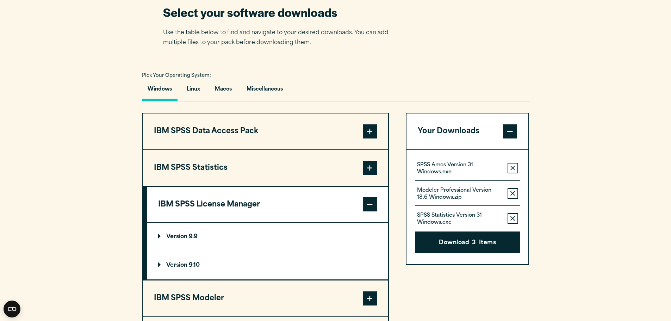  Describe the element at coordinates (176, 75) in the screenshot. I see `span: Pick Your Operating System:` at that location.